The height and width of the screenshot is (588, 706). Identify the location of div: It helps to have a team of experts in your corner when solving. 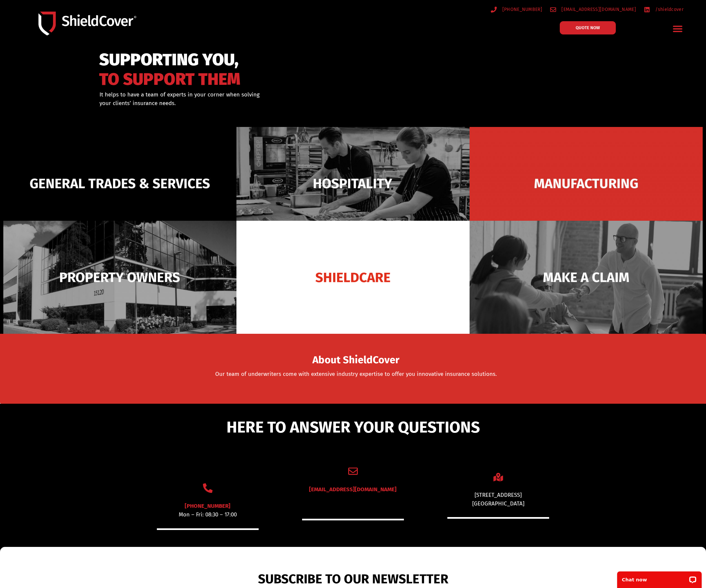
(243, 99).